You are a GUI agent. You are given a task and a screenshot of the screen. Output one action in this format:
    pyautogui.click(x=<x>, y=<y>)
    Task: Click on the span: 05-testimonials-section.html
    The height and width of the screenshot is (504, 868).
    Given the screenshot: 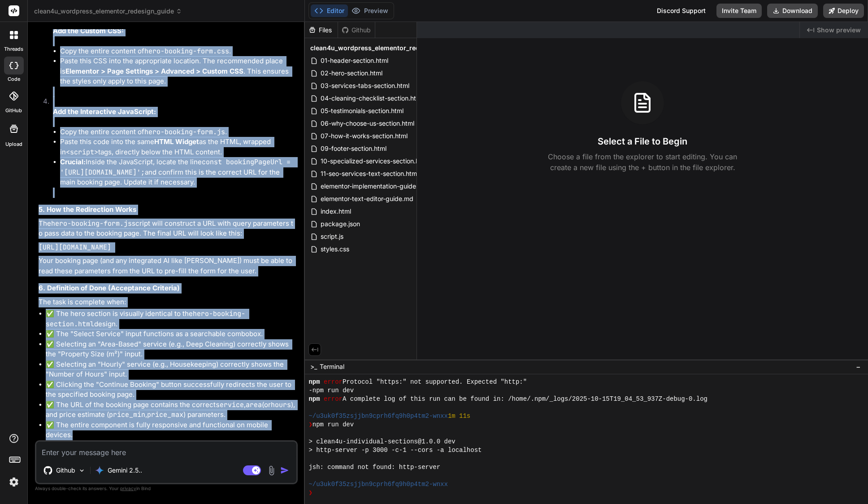 What is the action you would take?
    pyautogui.click(x=361, y=111)
    